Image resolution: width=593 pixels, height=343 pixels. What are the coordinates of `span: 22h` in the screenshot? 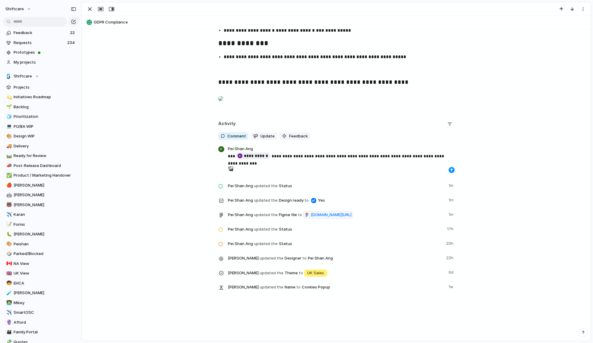 It's located at (451, 258).